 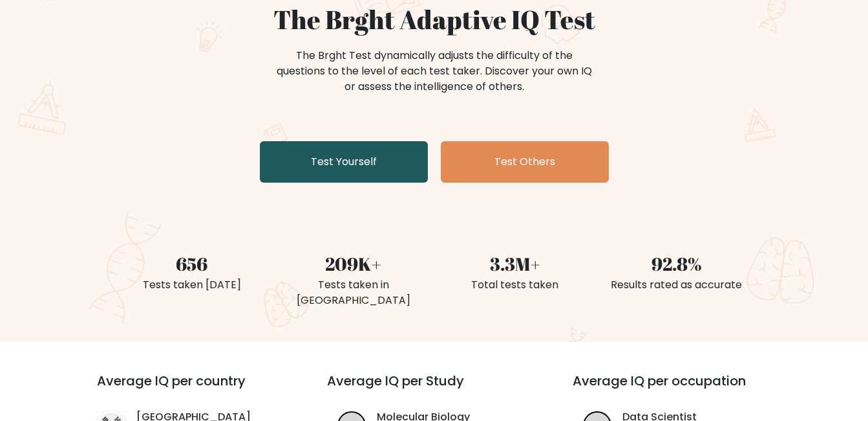 I want to click on div: 209K+, so click(x=354, y=264).